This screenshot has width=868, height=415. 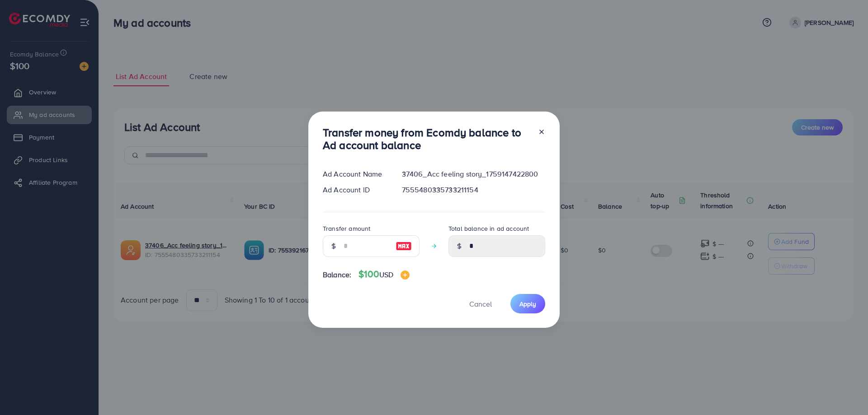 I want to click on div: Ad Account Name, so click(x=355, y=174).